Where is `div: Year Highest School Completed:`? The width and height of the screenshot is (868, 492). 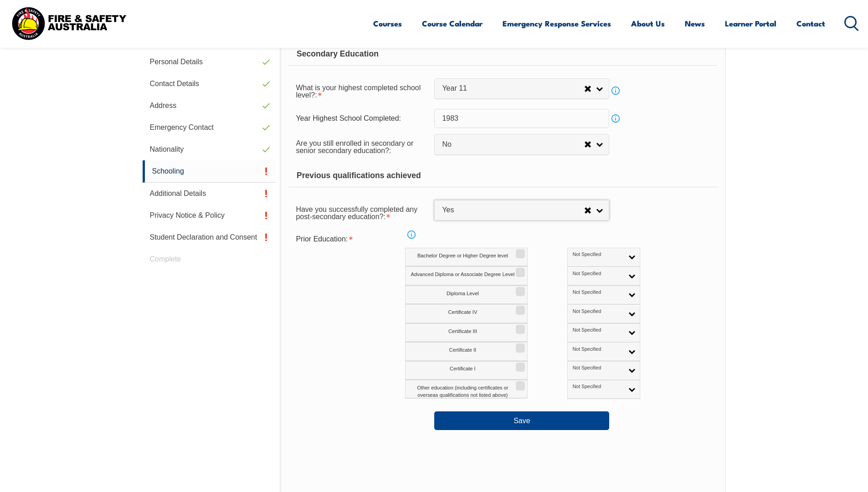
div: Year Highest School Completed: is located at coordinates (362, 119).